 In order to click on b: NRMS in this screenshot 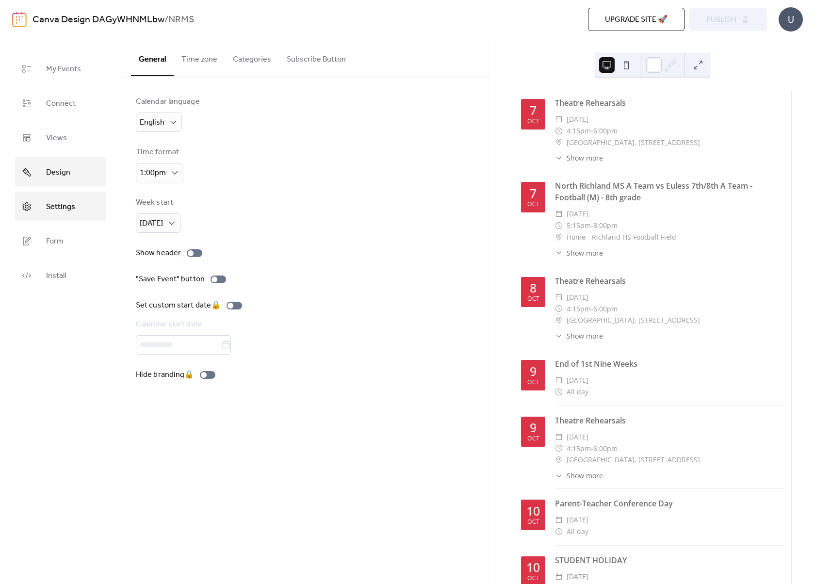, I will do `click(181, 20)`.